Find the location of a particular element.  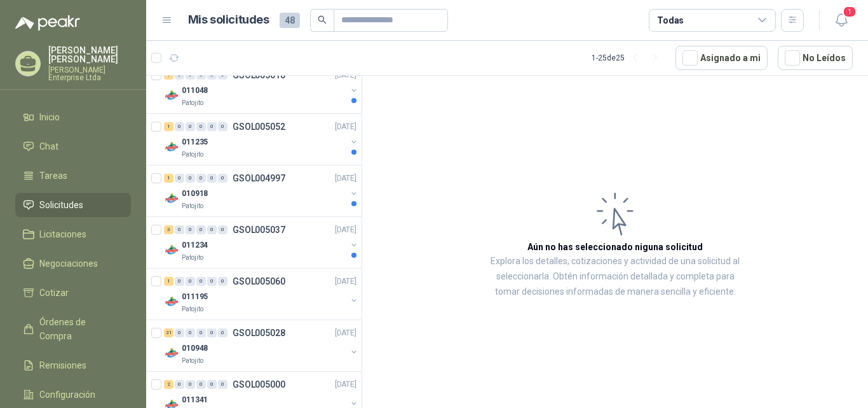

img: Logo peakr is located at coordinates (47, 23).